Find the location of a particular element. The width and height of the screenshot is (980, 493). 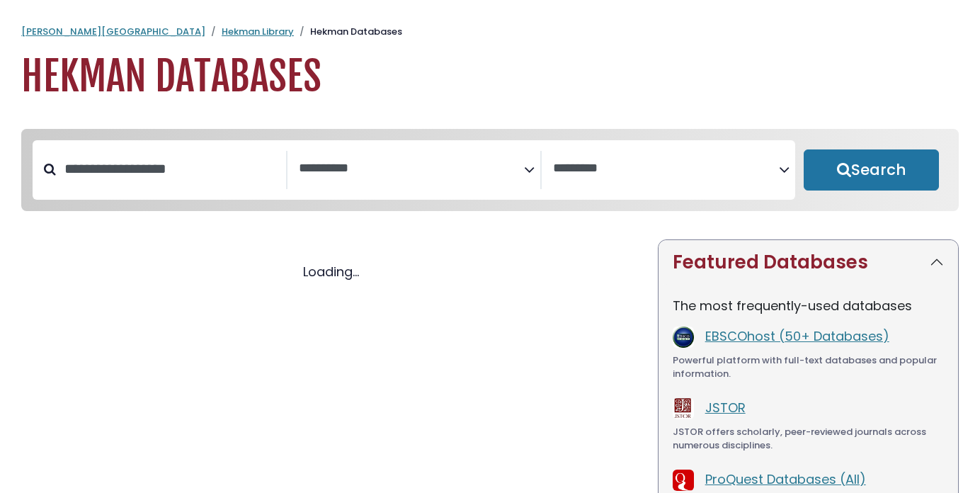

li: Hekman Databases is located at coordinates (348, 32).